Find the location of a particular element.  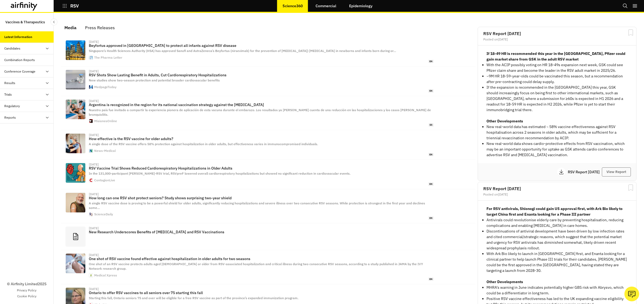

span: Starting this fall, Ontario seniors 75 and over will be eligible for a free RSV vaccine as part o... is located at coordinates (193, 298).